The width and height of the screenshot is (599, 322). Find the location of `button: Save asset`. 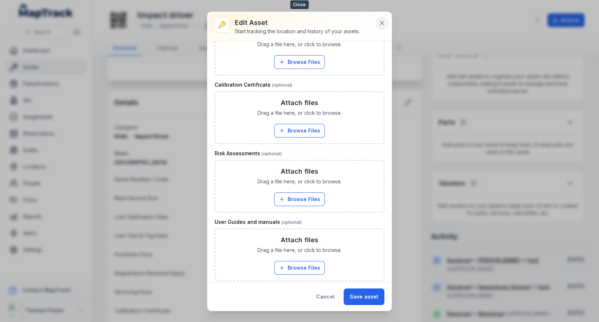

button: Save asset is located at coordinates (364, 297).